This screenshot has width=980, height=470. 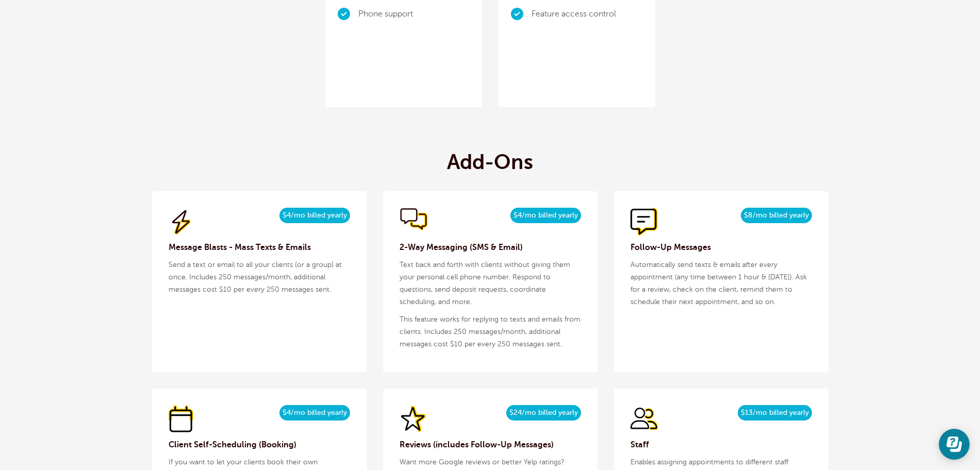 I want to click on span: $13/mo billed yearly, so click(x=775, y=412).